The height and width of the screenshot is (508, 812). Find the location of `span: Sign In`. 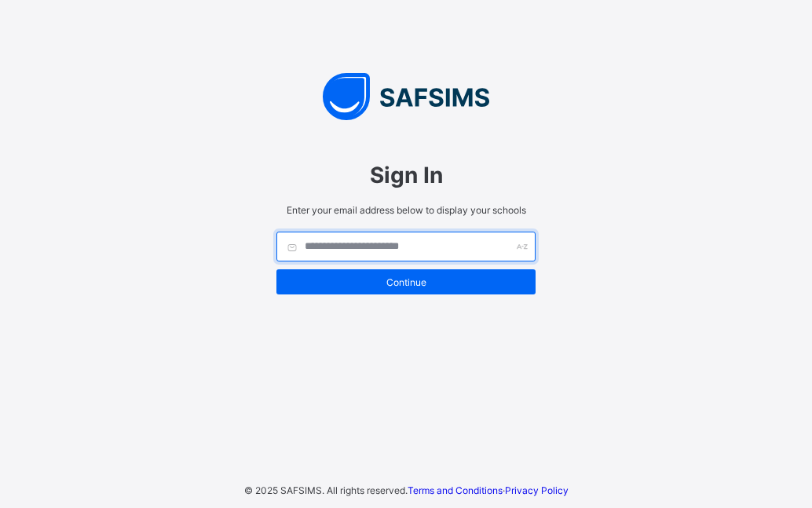

span: Sign In is located at coordinates (406, 175).